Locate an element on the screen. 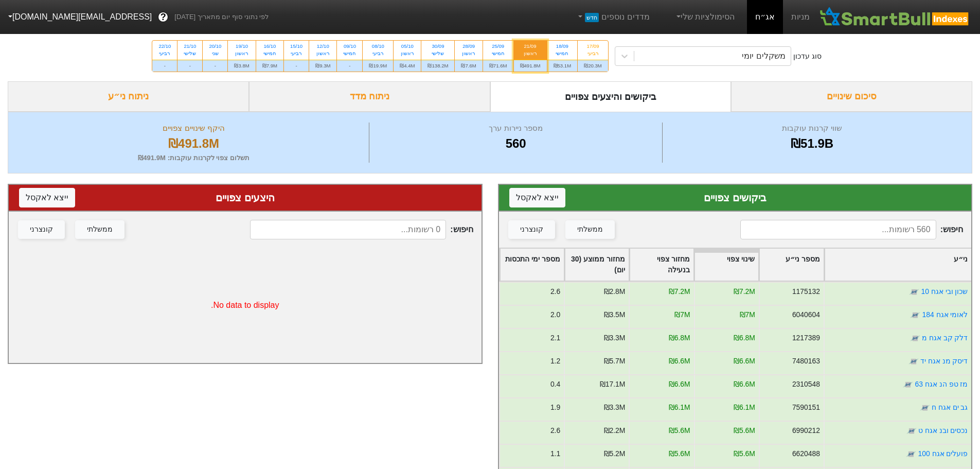 The width and height of the screenshot is (980, 469). div: 08/10 is located at coordinates (378, 47).